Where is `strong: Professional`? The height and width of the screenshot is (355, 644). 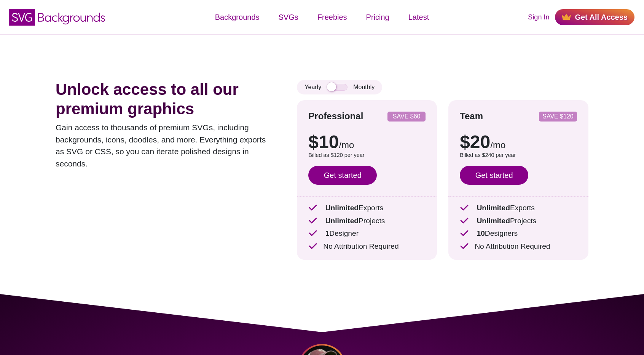
strong: Professional is located at coordinates (336, 116).